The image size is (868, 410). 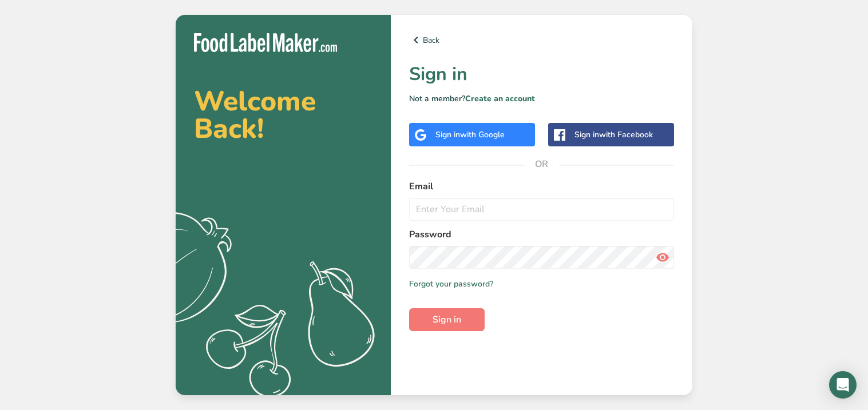 What do you see at coordinates (266, 42) in the screenshot?
I see `img: Food Label Maker` at bounding box center [266, 42].